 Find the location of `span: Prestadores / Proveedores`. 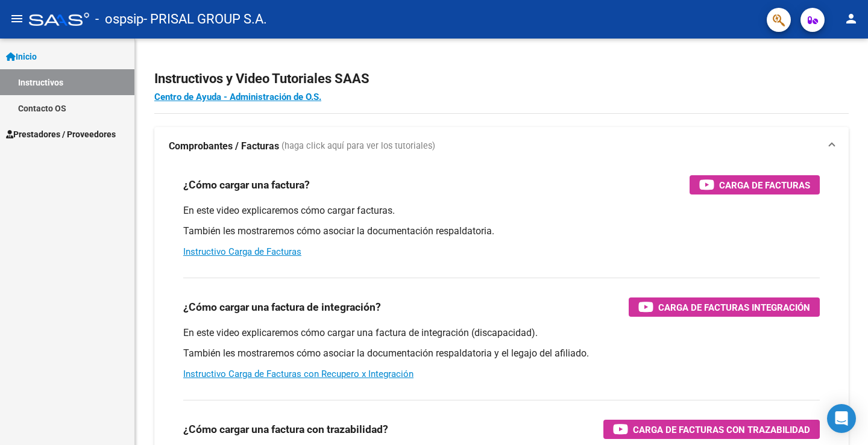

span: Prestadores / Proveedores is located at coordinates (61, 134).